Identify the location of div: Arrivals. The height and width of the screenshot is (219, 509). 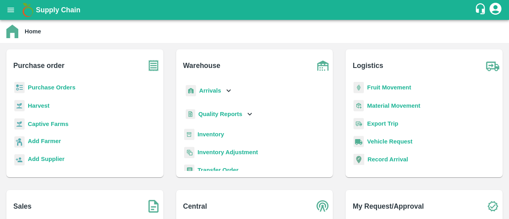
(209, 91).